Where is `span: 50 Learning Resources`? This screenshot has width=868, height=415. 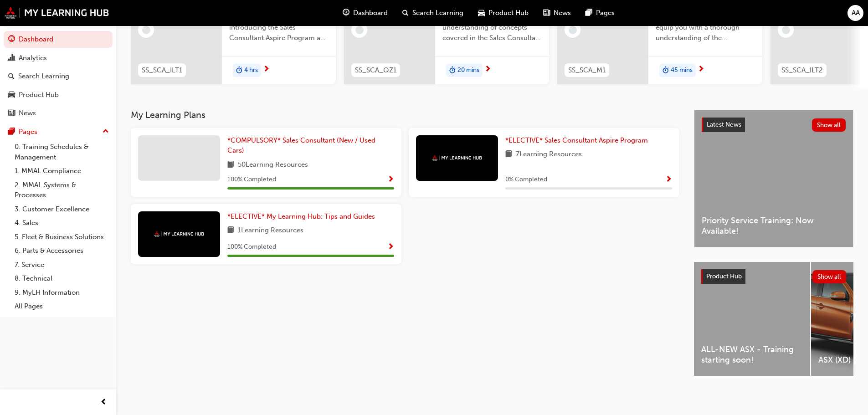
span: 50 Learning Resources is located at coordinates (273, 165).